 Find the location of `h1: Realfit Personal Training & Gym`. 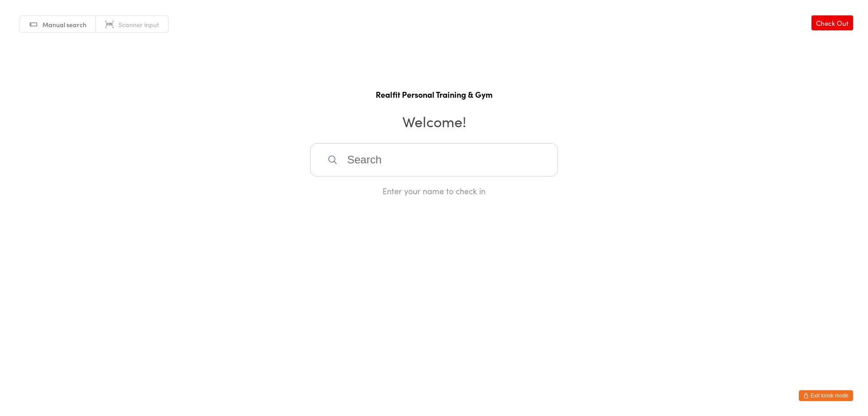

h1: Realfit Personal Training & Gym is located at coordinates (434, 94).